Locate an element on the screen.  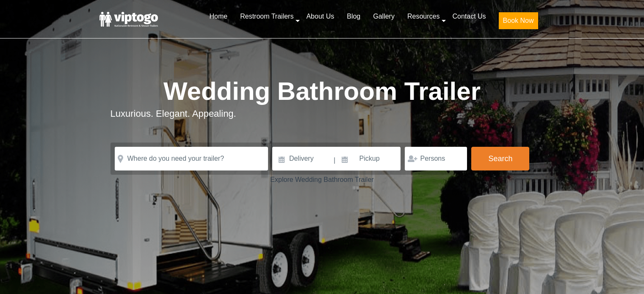
span: Wedding Bathroom Trailer is located at coordinates (321, 91).